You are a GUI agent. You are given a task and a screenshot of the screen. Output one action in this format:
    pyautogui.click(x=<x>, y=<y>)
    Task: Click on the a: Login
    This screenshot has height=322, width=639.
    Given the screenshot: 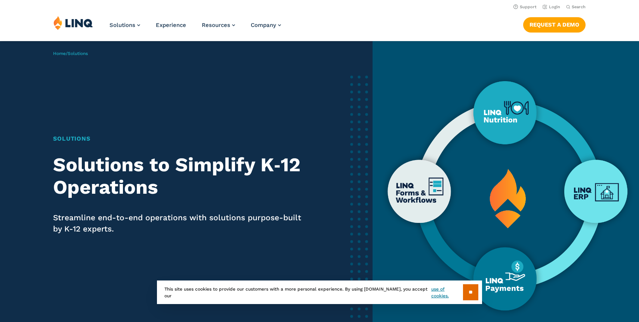 What is the action you would take?
    pyautogui.click(x=551, y=7)
    